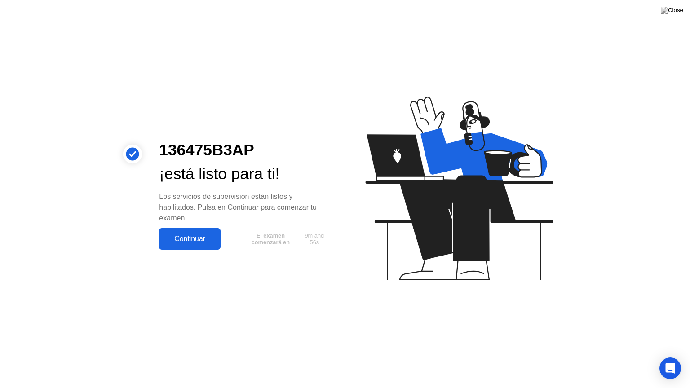 The image size is (690, 388). I want to click on button: El examen comenzará en9m and 56s, so click(277, 239).